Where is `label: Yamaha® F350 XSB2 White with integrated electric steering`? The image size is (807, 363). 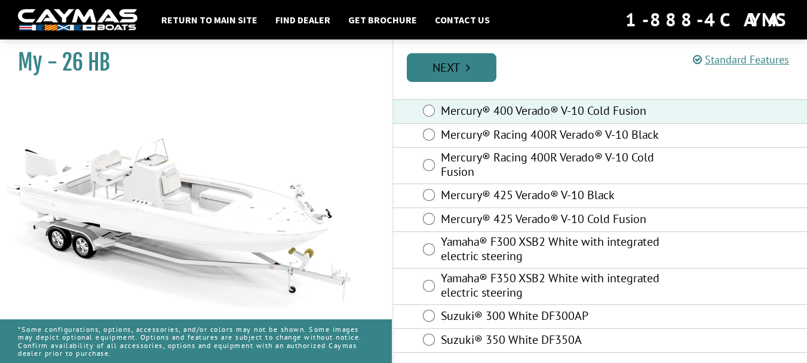
label: Yamaha® F350 XSB2 White with integrated electric steering is located at coordinates (551, 286).